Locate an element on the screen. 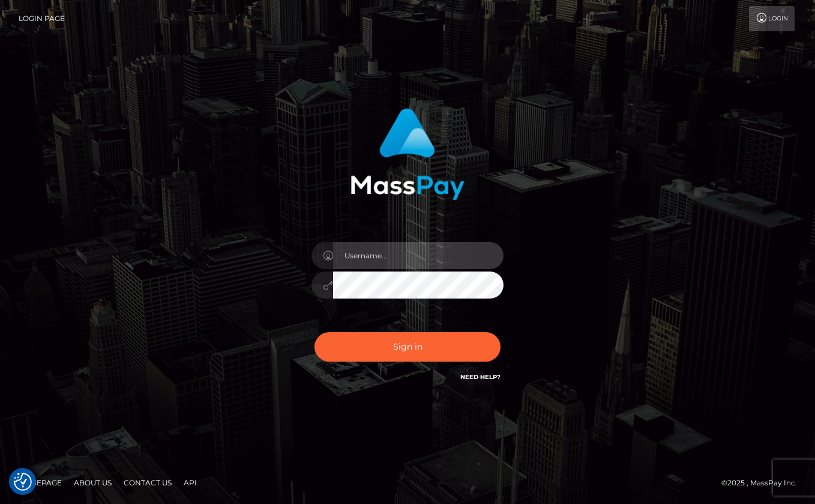  button: Sign in is located at coordinates (408, 346).